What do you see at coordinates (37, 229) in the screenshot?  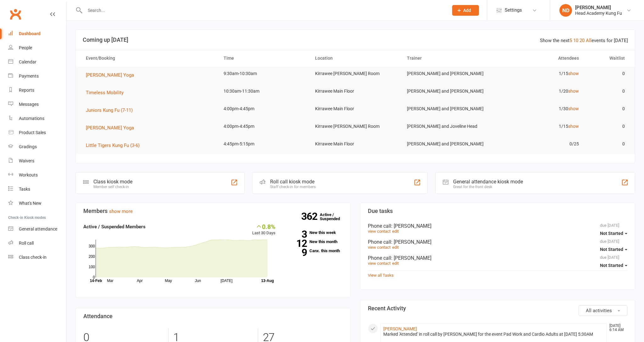 I see `a: General attendance kiosk mode` at bounding box center [37, 229].